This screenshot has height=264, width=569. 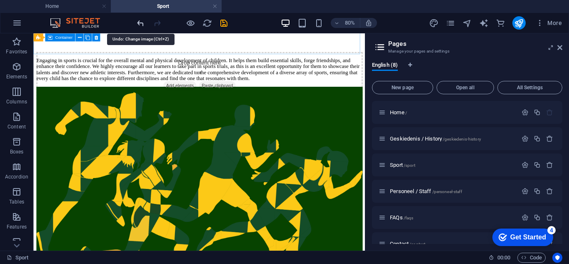 I want to click on i: Commerce, so click(x=500, y=23).